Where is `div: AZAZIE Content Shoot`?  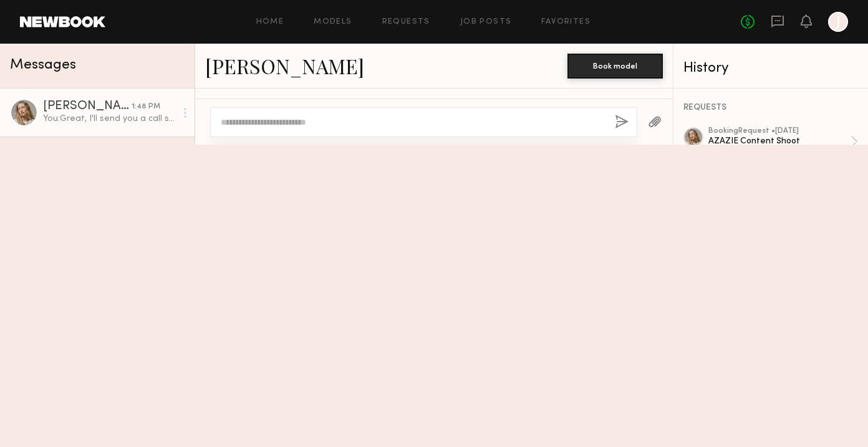
div: AZAZIE Content Shoot is located at coordinates (779, 141).